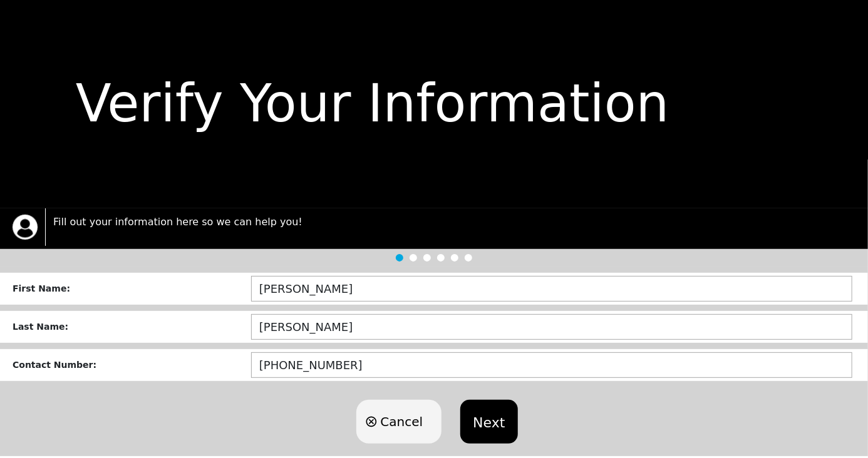 The image size is (868, 458). What do you see at coordinates (488, 422) in the screenshot?
I see `button: Next` at bounding box center [488, 422].